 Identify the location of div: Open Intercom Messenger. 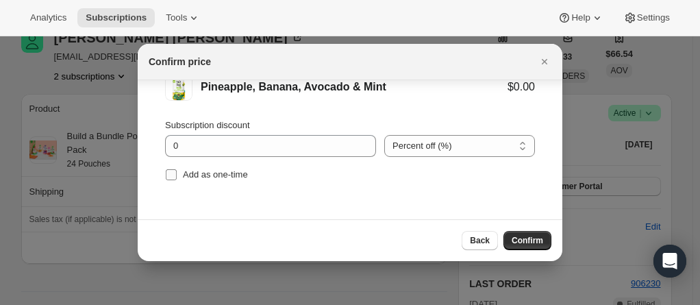
(670, 261).